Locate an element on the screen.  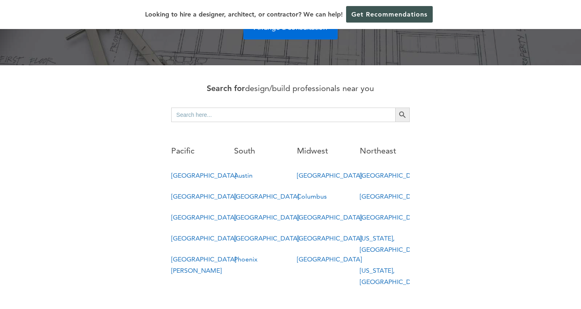
a: Austin is located at coordinates (243, 175).